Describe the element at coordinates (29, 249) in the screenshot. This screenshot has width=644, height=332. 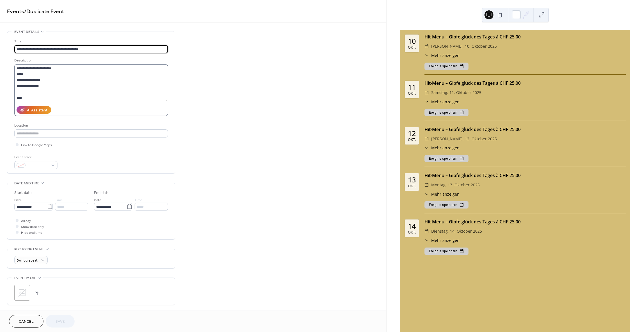
I see `span: Recurring event` at that location.